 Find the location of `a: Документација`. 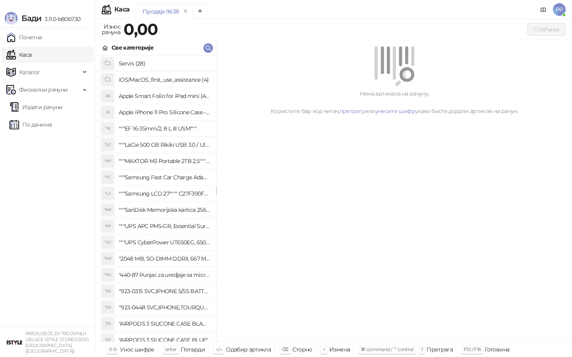

a: Документација is located at coordinates (543, 10).